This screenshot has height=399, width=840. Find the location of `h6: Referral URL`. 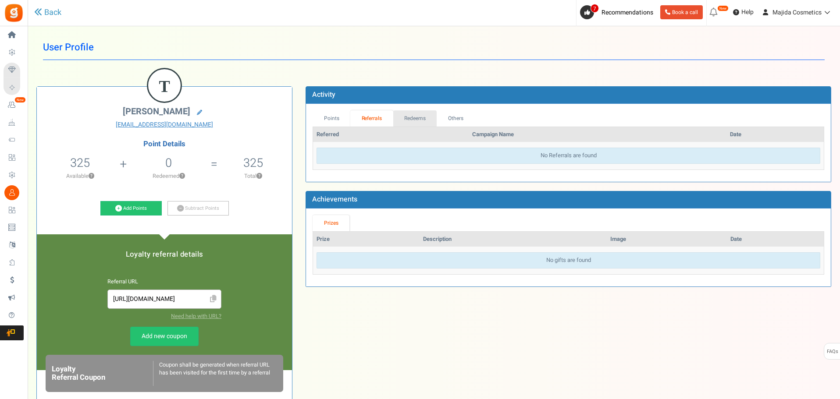

h6: Referral URL is located at coordinates (164, 282).